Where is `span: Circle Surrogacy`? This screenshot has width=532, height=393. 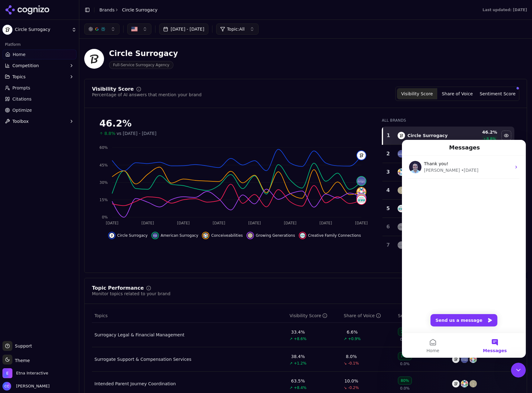
span: Circle Surrogacy is located at coordinates (42, 30).